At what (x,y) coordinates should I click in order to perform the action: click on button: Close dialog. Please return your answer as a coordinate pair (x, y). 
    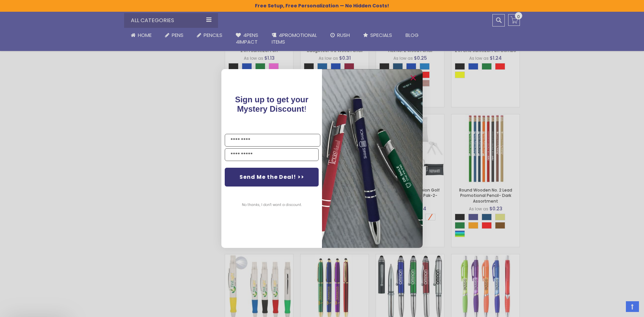
    Looking at the image, I should click on (413, 78).